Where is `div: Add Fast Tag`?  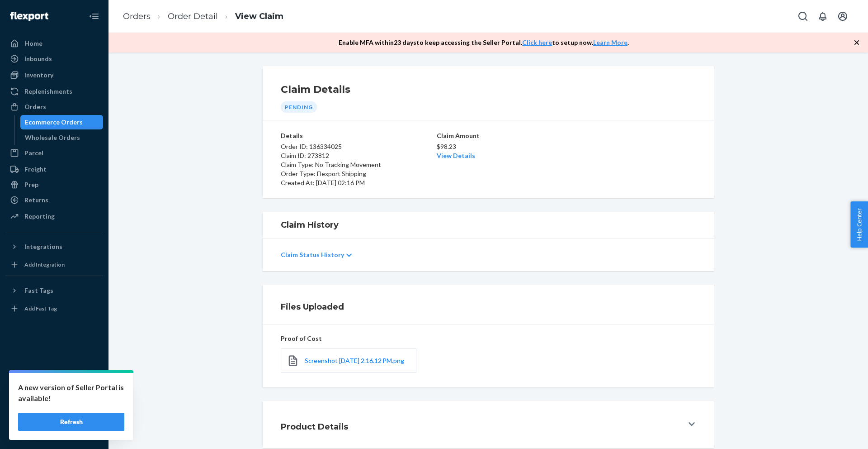 div: Add Fast Tag is located at coordinates (41, 308).